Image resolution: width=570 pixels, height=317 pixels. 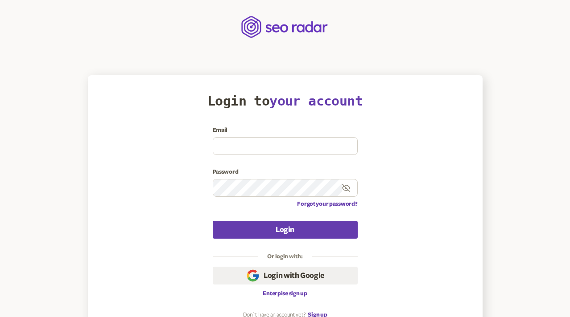 What do you see at coordinates (284, 257) in the screenshot?
I see `legend: Or login with:` at bounding box center [284, 257].